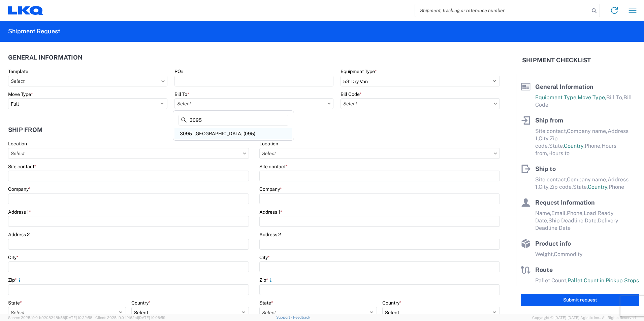  What do you see at coordinates (559, 213) in the screenshot?
I see `span: Email,` at bounding box center [559, 213].